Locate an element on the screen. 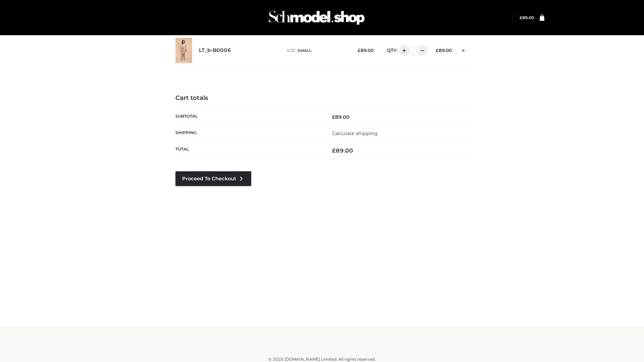 The width and height of the screenshot is (644, 362). th: Subtotal is located at coordinates (249, 116).